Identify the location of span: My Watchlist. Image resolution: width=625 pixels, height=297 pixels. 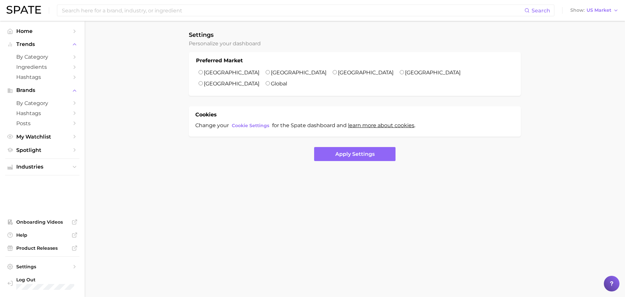
(42, 136).